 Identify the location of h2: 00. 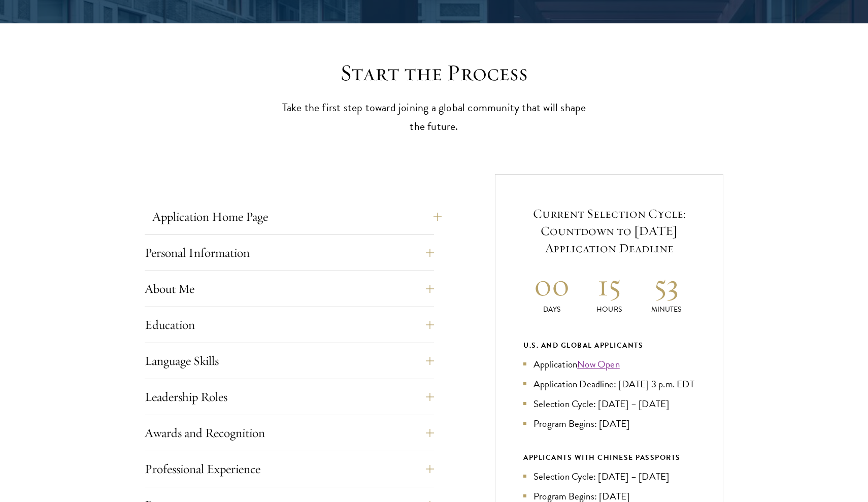
(552, 285).